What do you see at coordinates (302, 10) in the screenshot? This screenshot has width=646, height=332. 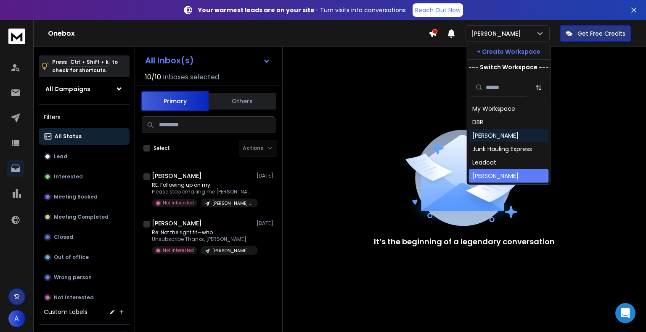 I see `p: – Turn visits into conversations` at bounding box center [302, 10].